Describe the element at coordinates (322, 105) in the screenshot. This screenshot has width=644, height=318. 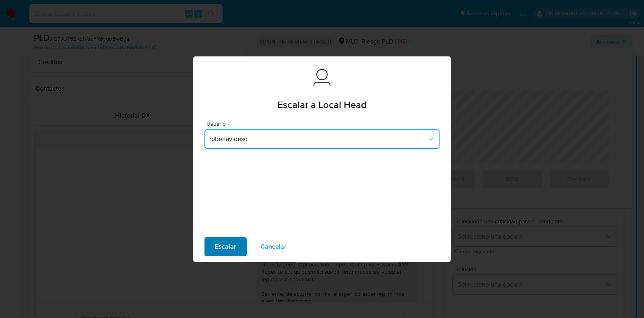
I see `span: Escalar a Local Head` at that location.